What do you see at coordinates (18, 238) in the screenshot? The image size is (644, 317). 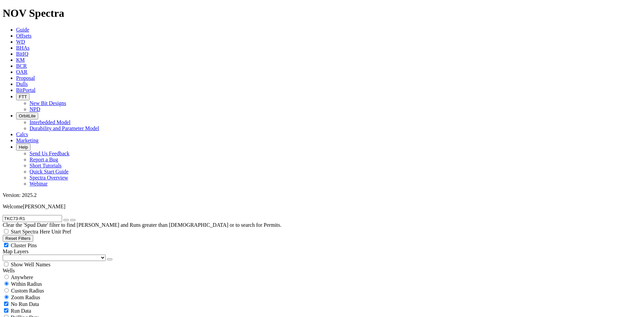 I see `button: Reset Filters` at bounding box center [18, 238].